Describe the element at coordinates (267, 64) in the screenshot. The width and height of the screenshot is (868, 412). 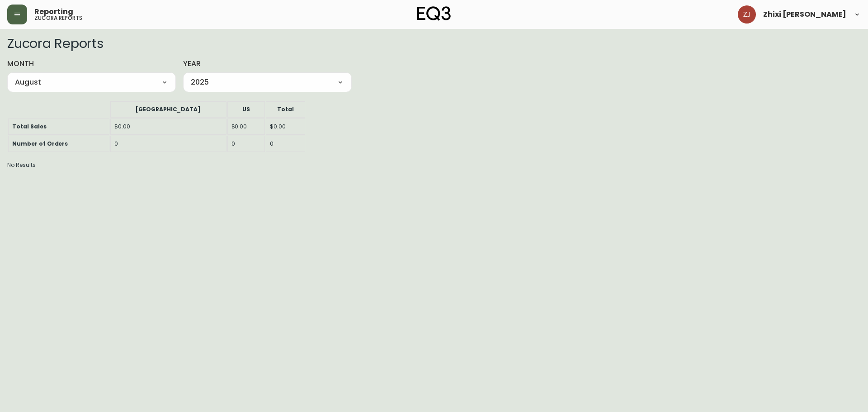
I see `label: year` at that location.